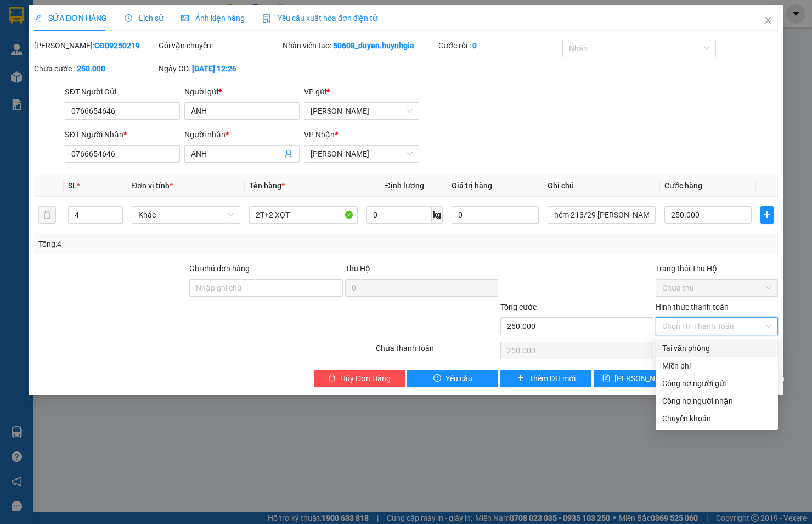  Describe the element at coordinates (220, 46) in the screenshot. I see `div: Gói vận chuyển:` at that location.